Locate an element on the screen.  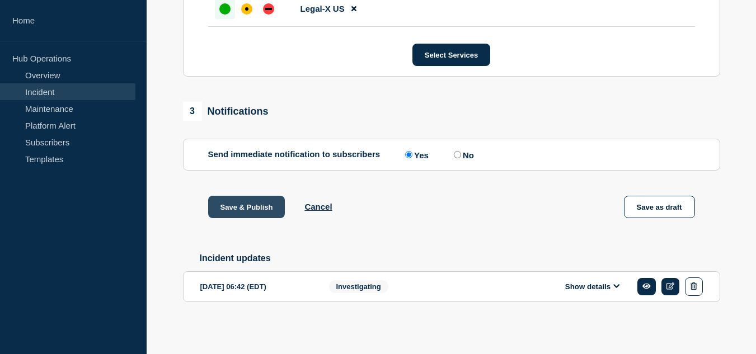
div: down is located at coordinates (269, 9).